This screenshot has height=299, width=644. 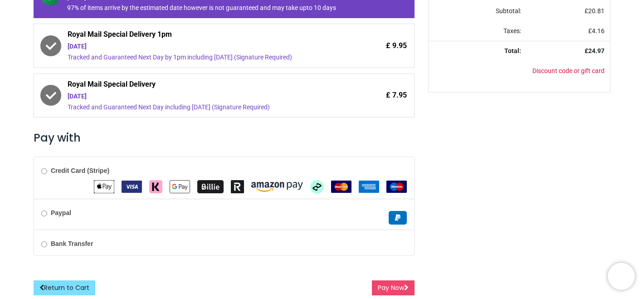 What do you see at coordinates (180, 186) in the screenshot?
I see `span: Google Pay` at bounding box center [180, 186].